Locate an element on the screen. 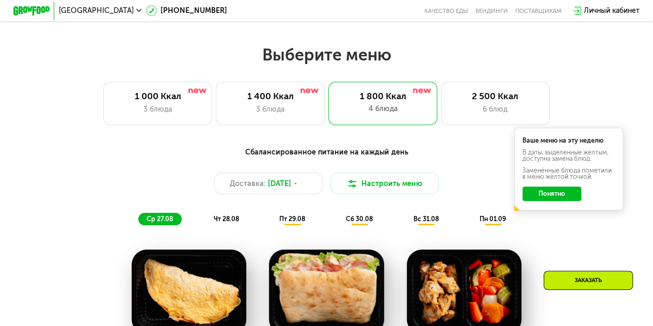 This screenshot has width=653, height=326. div: 2 500 Ккал is located at coordinates (495, 96).